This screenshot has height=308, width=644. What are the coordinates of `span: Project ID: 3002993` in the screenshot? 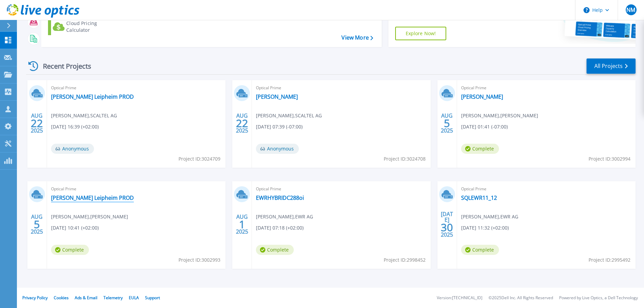 It's located at (199, 260).